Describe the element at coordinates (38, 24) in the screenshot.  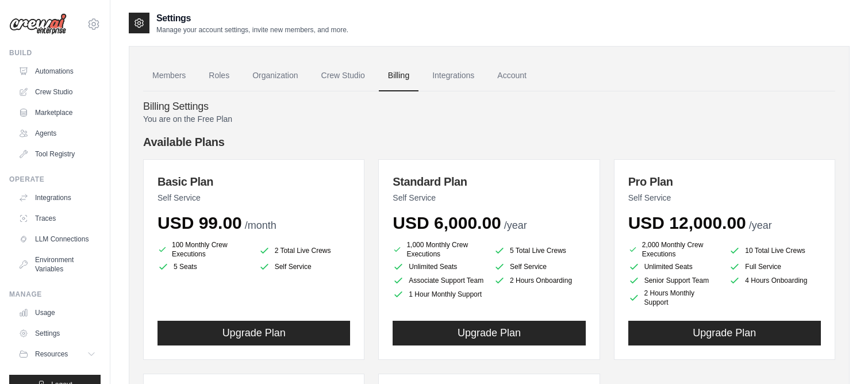
I see `img: Logo` at that location.